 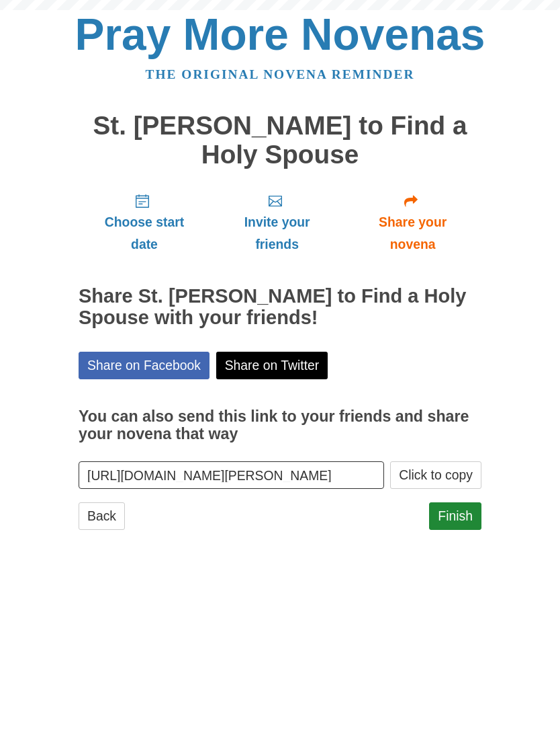 What do you see at coordinates (436, 475) in the screenshot?
I see `button: Click to copy` at bounding box center [436, 475].